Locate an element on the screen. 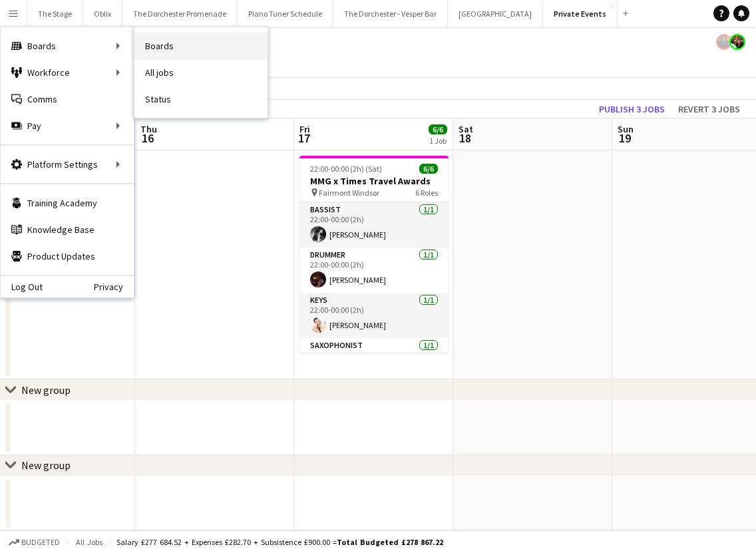 The height and width of the screenshot is (553, 756). button: Oblix is located at coordinates (102, 14).